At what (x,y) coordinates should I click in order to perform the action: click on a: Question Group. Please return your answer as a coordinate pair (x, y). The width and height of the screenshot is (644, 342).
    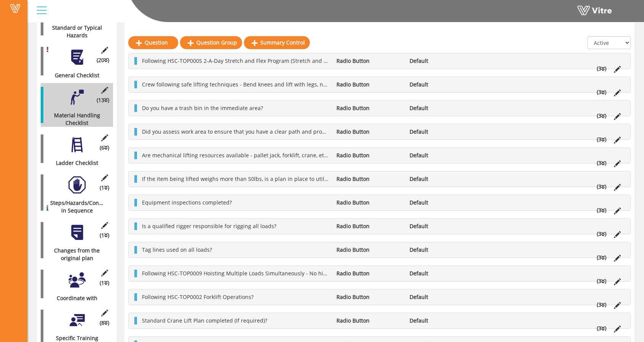
    Looking at the image, I should click on (211, 43).